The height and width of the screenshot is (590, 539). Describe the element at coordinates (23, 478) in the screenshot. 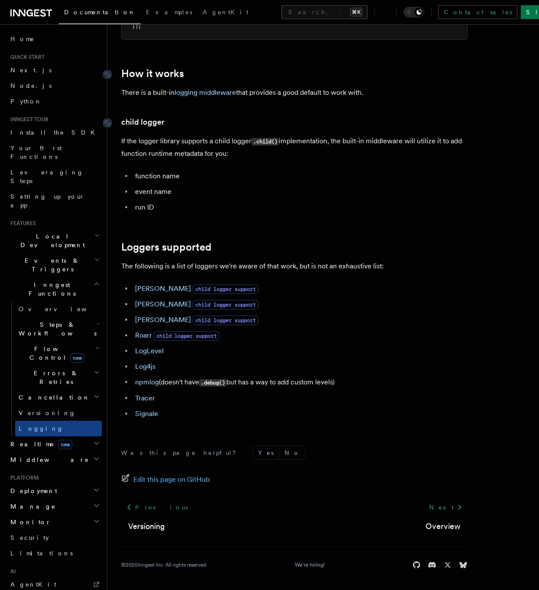

I see `span: Platform` at that location.